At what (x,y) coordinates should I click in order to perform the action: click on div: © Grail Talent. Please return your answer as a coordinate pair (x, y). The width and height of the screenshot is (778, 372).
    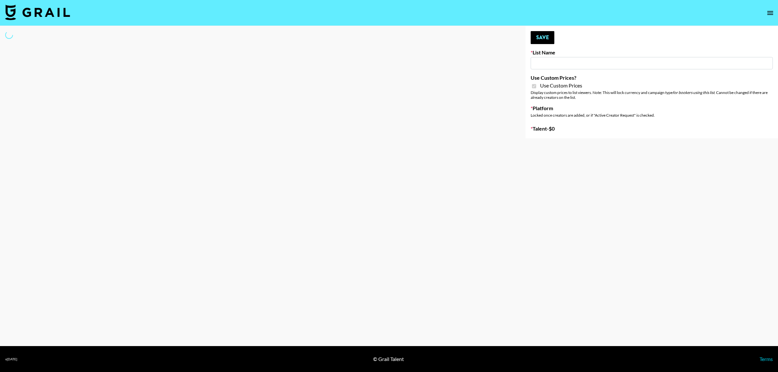
    Looking at the image, I should click on (388, 359).